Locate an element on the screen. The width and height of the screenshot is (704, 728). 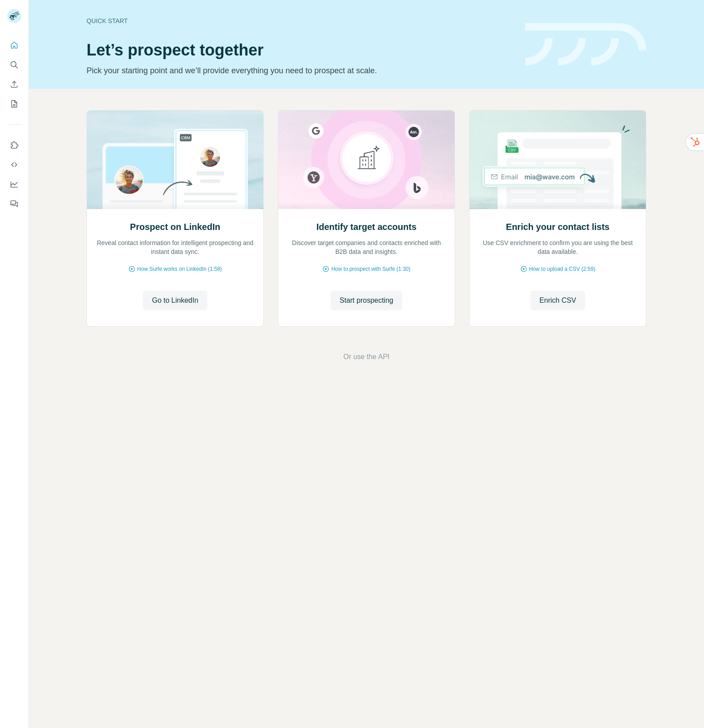
img: Prospect on LinkedIn is located at coordinates (175, 160).